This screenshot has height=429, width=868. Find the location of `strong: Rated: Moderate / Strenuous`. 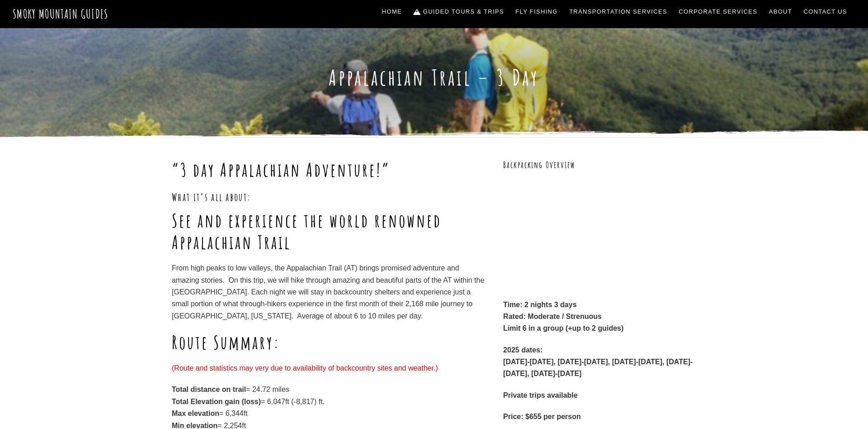

strong: Rated: Moderate / Strenuous is located at coordinates (553, 316).